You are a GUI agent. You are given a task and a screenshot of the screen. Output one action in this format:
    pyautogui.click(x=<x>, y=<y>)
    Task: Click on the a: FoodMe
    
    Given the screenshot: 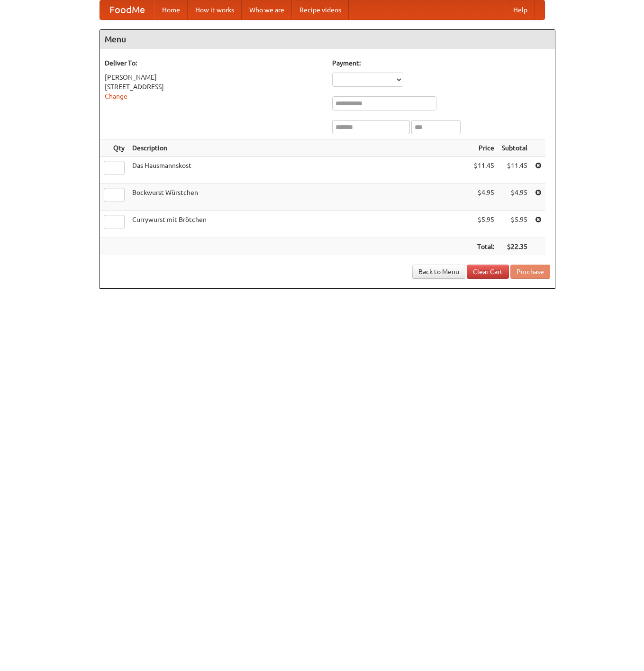 What is the action you would take?
    pyautogui.click(x=127, y=10)
    